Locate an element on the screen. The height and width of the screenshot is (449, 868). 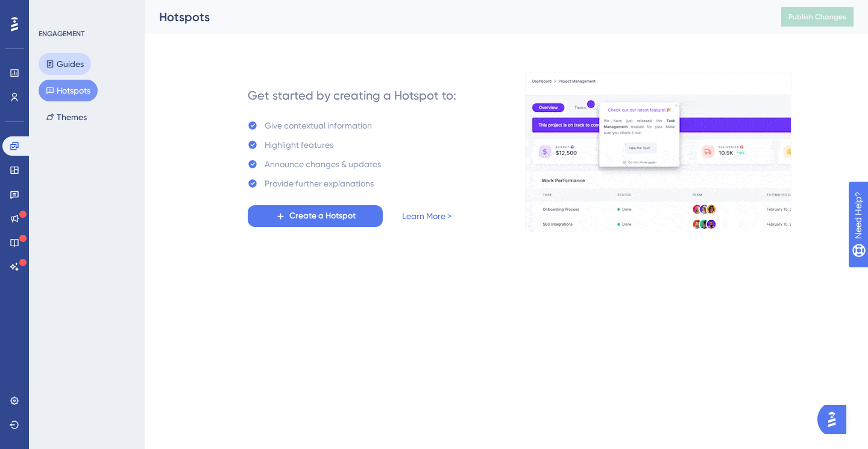
span: Create a Hotspot is located at coordinates (322, 216).